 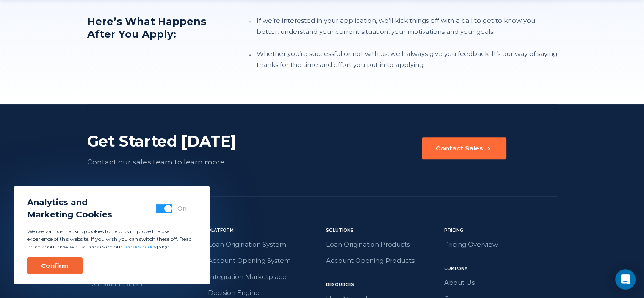 What do you see at coordinates (264, 245) in the screenshot?
I see `a: Loan Origination System` at bounding box center [264, 245].